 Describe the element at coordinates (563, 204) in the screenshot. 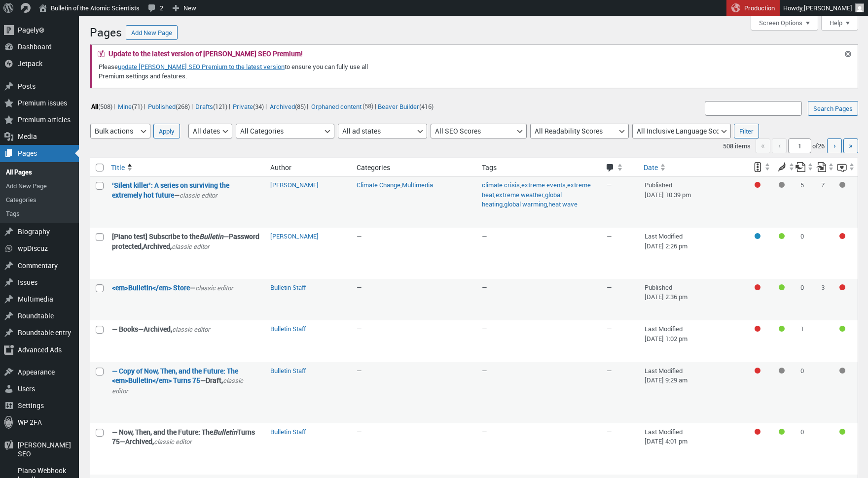

I see `a: heat wave` at that location.